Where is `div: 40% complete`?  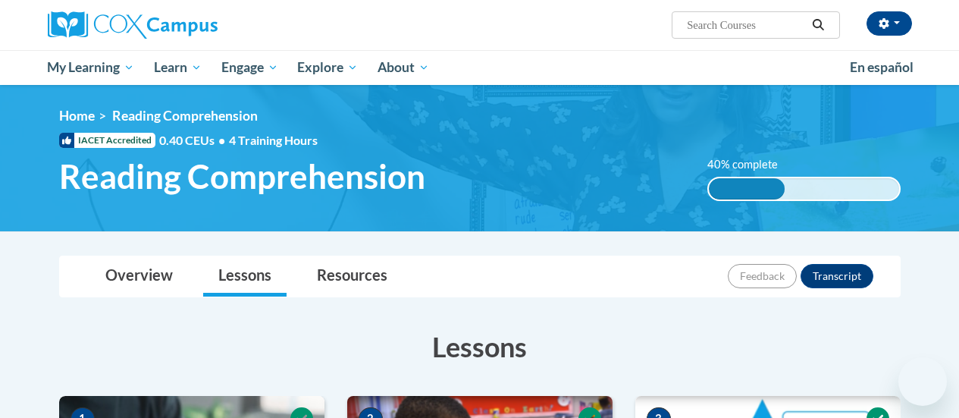
div: 40% complete is located at coordinates (747, 189).